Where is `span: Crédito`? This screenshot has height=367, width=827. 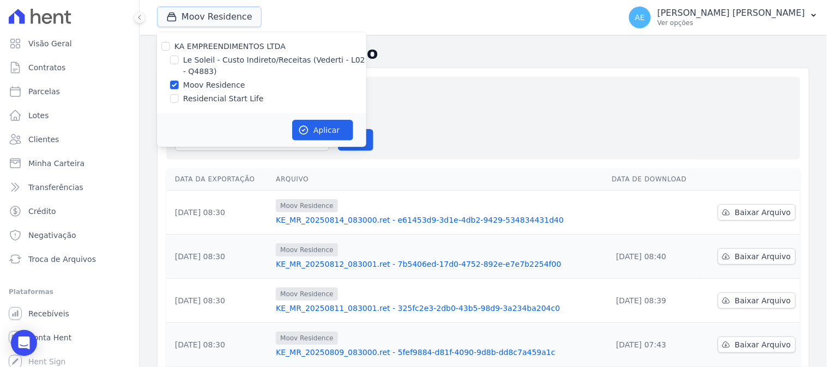
span: Crédito is located at coordinates (42, 211).